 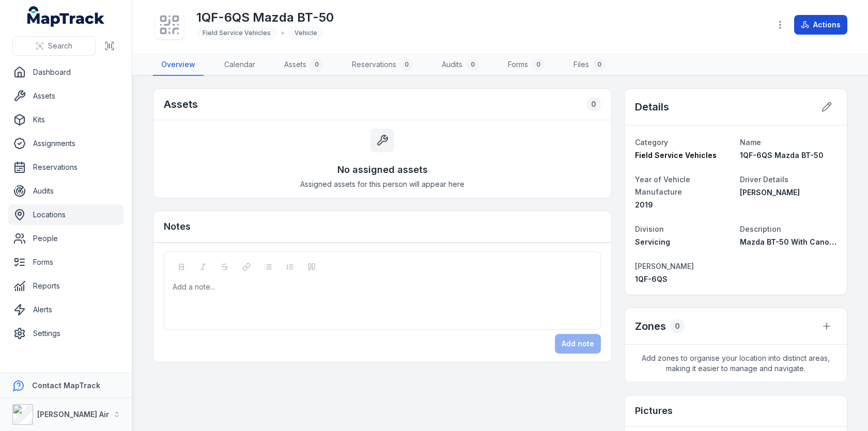 What do you see at coordinates (66, 16) in the screenshot?
I see `a: MapTrack` at bounding box center [66, 16].